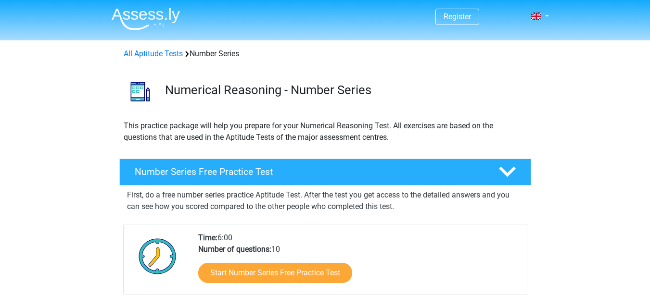  What do you see at coordinates (325, 54) in the screenshot?
I see `div: Number Series` at bounding box center [325, 54].